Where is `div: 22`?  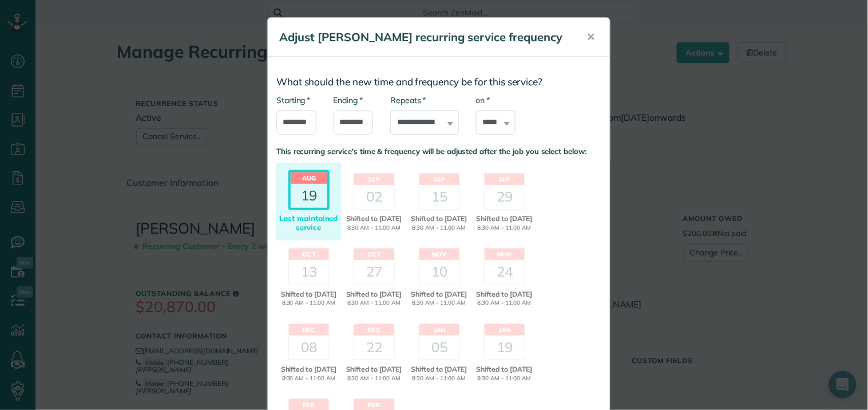 div: 22 is located at coordinates (375, 348).